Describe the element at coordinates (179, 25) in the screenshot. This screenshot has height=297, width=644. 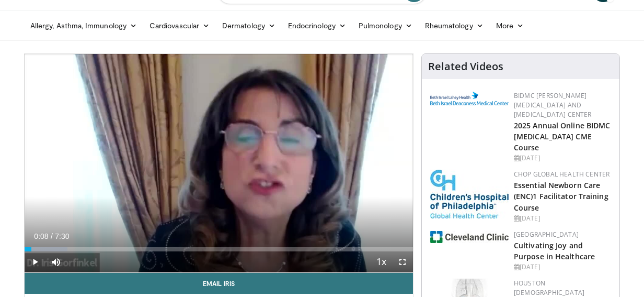
I see `a: Cardiovascular` at that location.